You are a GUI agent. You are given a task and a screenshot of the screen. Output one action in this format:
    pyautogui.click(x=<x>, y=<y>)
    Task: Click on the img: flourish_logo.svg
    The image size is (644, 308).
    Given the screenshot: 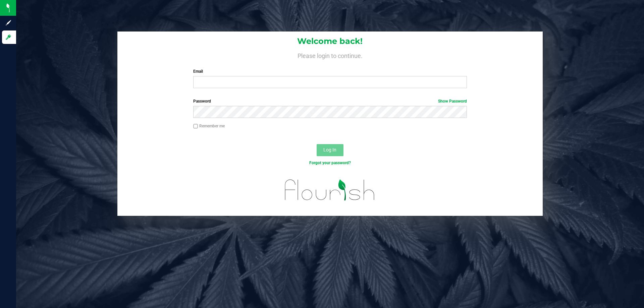 What is the action you would take?
    pyautogui.click(x=330, y=190)
    